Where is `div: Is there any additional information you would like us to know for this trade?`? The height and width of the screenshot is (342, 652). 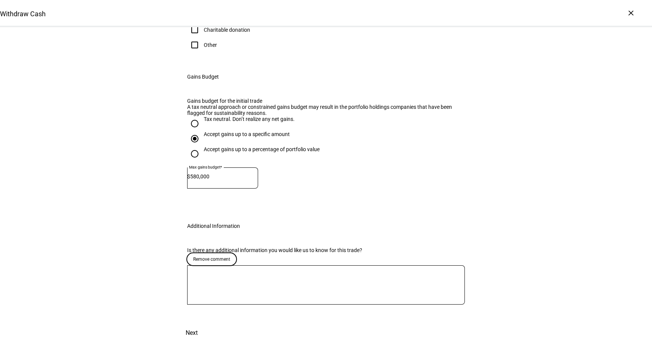 div: Is there any additional information you would like us to know for this trade? is located at coordinates (326, 250).